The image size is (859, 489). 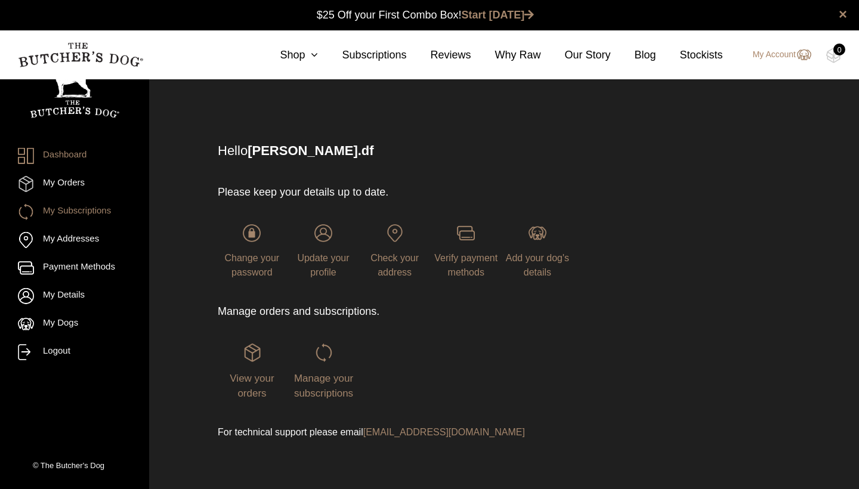 What do you see at coordinates (323, 250) in the screenshot?
I see `a: Update your profile` at bounding box center [323, 250].